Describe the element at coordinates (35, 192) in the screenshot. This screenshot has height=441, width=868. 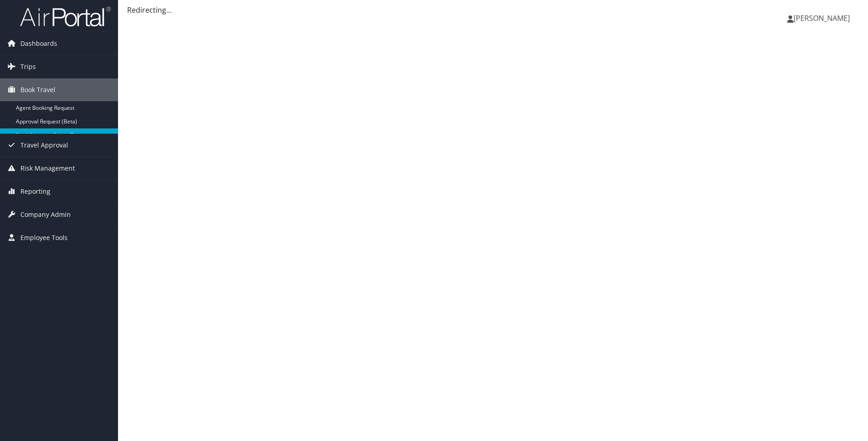
I see `span: Reporting` at that location.